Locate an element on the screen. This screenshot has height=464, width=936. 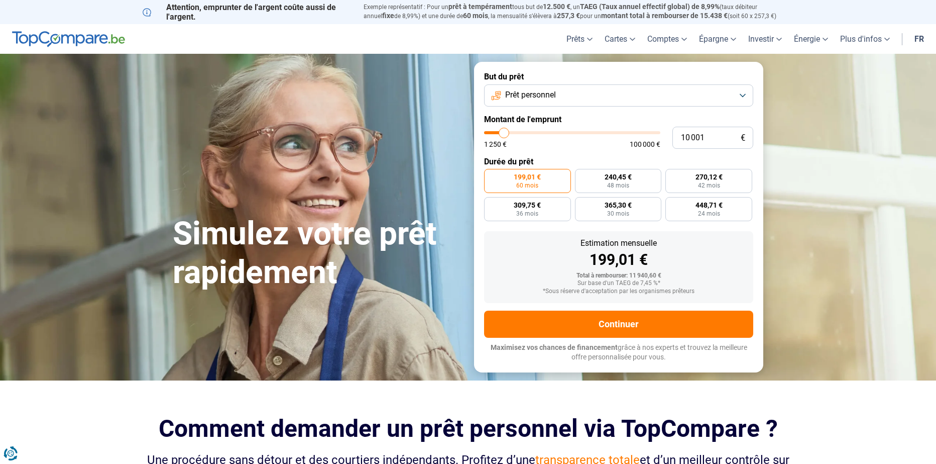
span: 240,45 € is located at coordinates (618, 177).